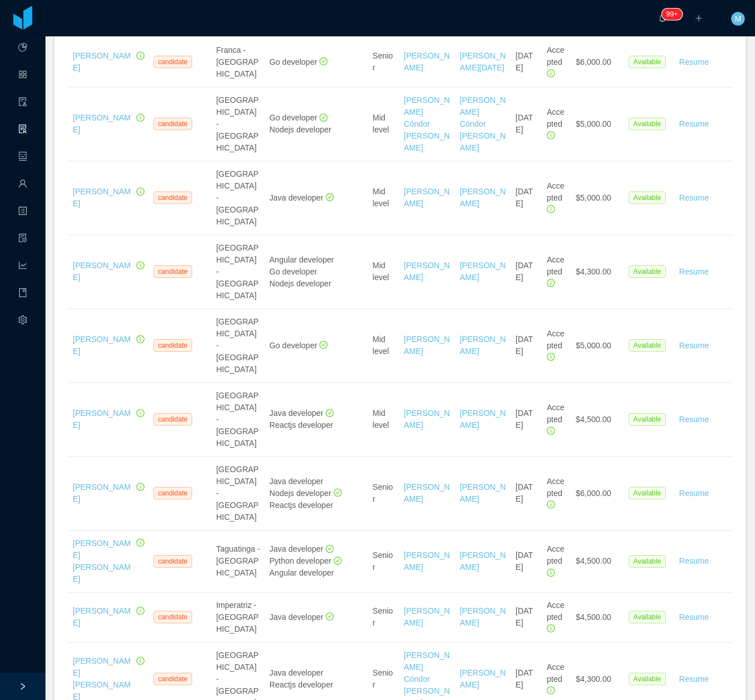  What do you see at coordinates (23, 76) in the screenshot?
I see `a: icon: appstore` at bounding box center [23, 76].